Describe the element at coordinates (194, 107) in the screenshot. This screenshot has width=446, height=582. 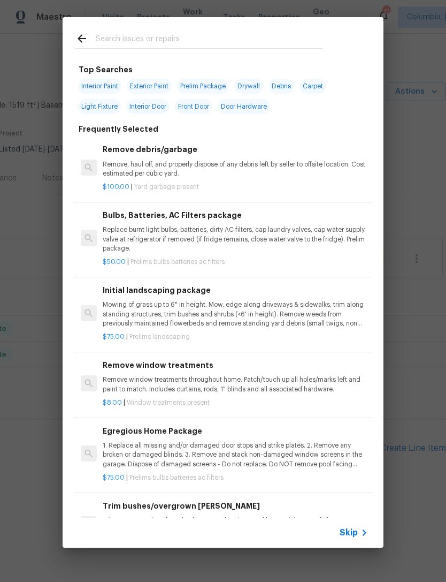
I see `span: Front Door` at that location.